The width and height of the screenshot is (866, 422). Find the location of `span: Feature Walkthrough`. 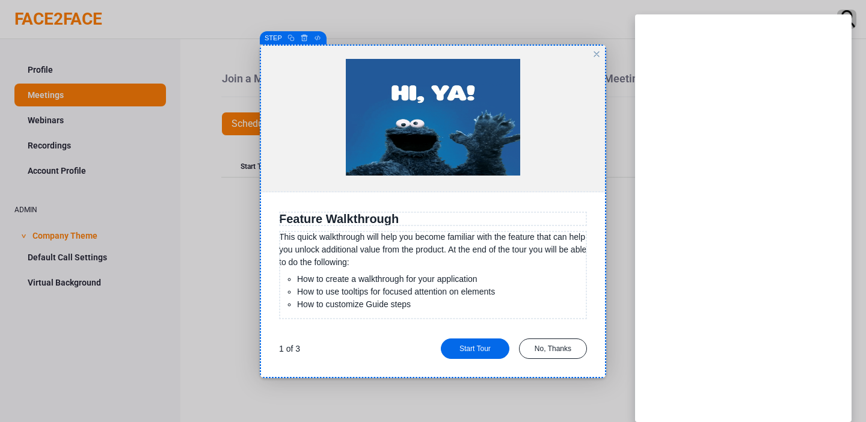

span: Feature Walkthrough is located at coordinates (338, 219).